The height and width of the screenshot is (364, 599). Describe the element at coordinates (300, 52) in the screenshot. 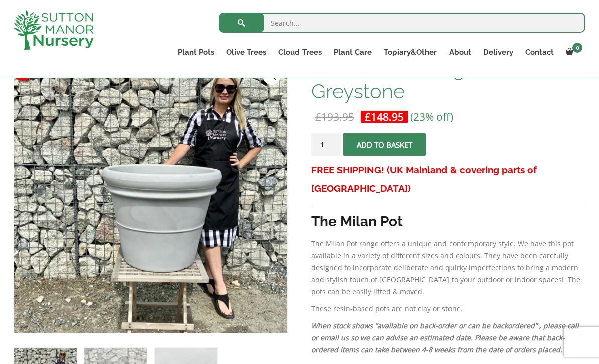

I see `a: Cloud Trees` at that location.